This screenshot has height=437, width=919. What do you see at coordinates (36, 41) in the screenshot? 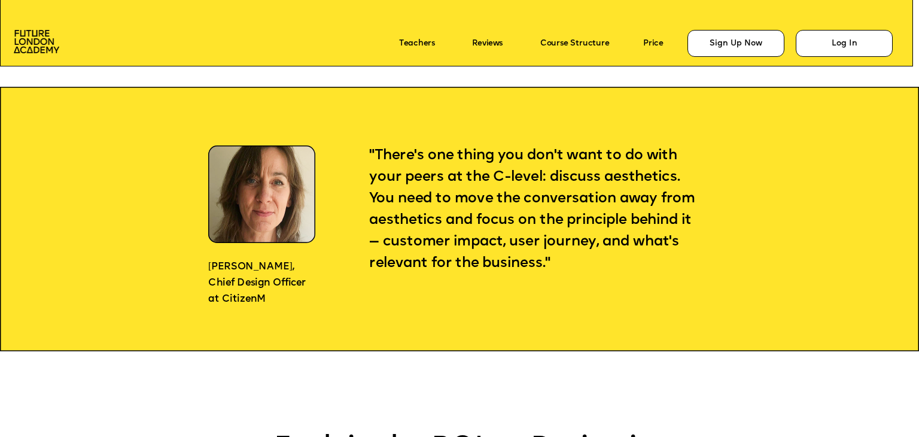
I see `img: image-aac980e9-41de-4c2d-a048-f29dd30a0068.png` at bounding box center [36, 41].